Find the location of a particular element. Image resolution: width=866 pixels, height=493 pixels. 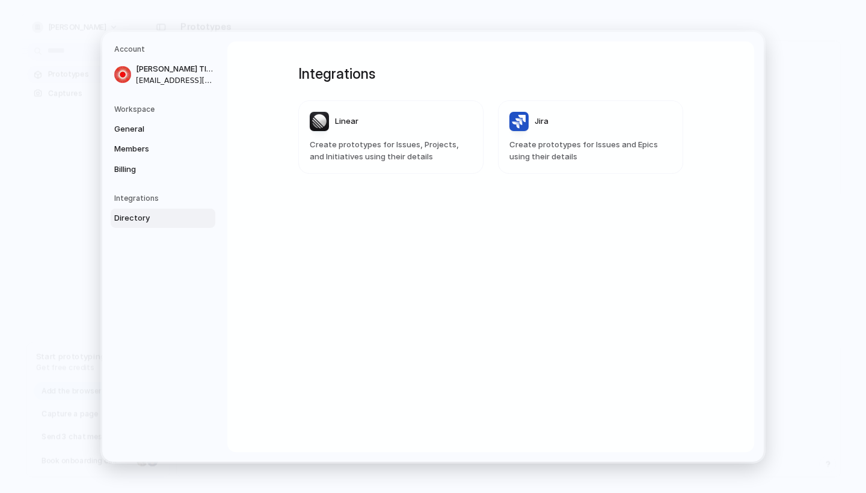

a: Directory is located at coordinates (163, 218).